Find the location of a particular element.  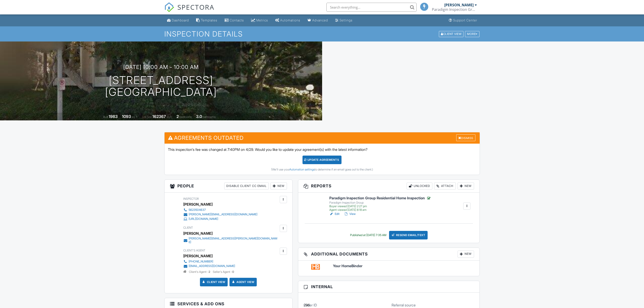

h6: Your HomeBinder is located at coordinates (404, 266).